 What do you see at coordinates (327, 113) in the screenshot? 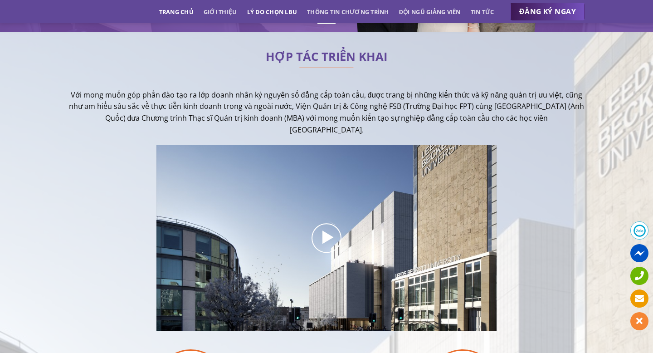
I see `p: Với mong muốn góp phần đào tạo ra lớp doanh nhân kỷ nguyên số đẳng cấp toàn cầu, được trang bị nh...` at bounding box center [327, 113].